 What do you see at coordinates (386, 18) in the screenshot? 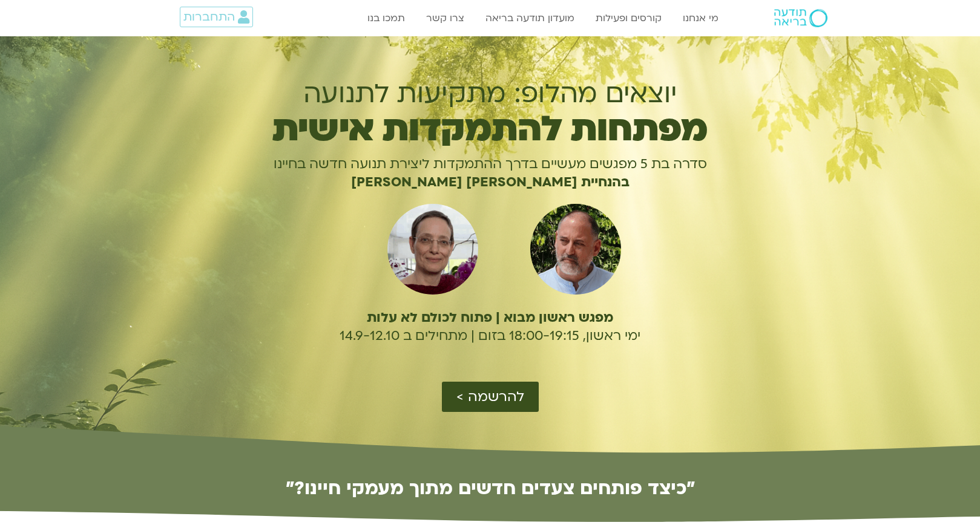
I see `a: תמכו בנו` at bounding box center [386, 18].